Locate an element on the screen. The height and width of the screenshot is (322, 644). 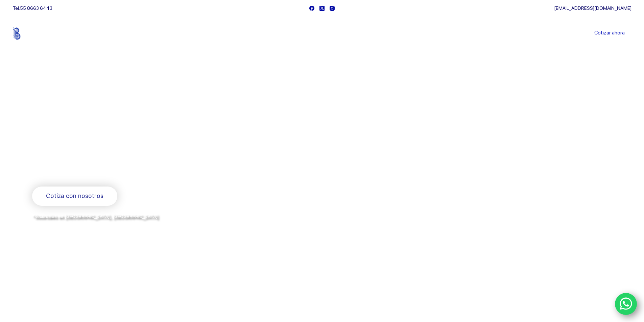
a: WhatsApp is located at coordinates (626, 304).